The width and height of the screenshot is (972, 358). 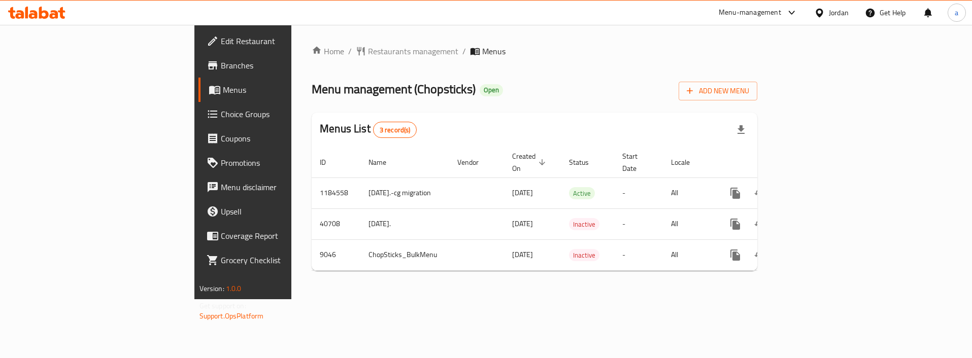 I want to click on span: Add New Menu, so click(x=718, y=91).